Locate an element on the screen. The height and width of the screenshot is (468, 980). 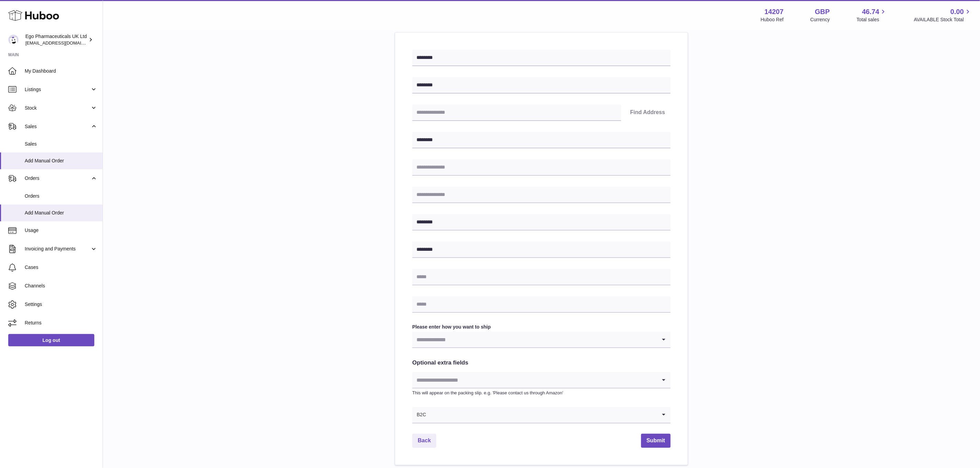
span: 0.00 is located at coordinates (957, 12).